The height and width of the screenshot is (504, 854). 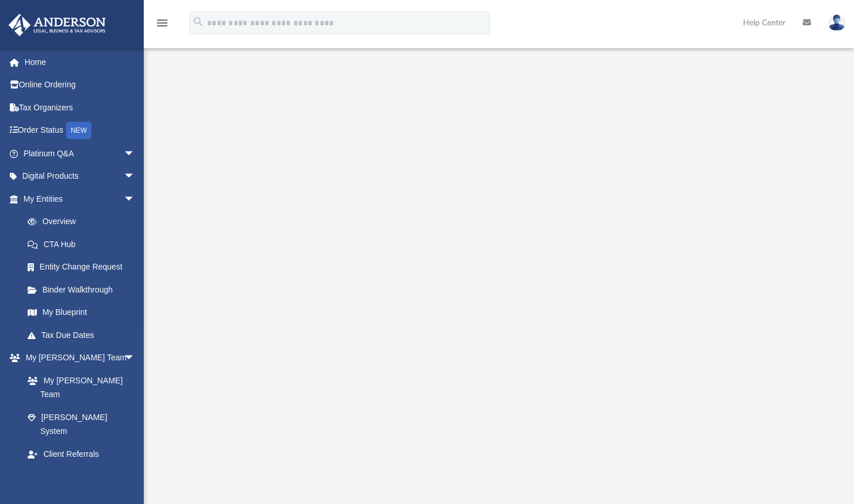 What do you see at coordinates (162, 23) in the screenshot?
I see `i: menu` at bounding box center [162, 23].